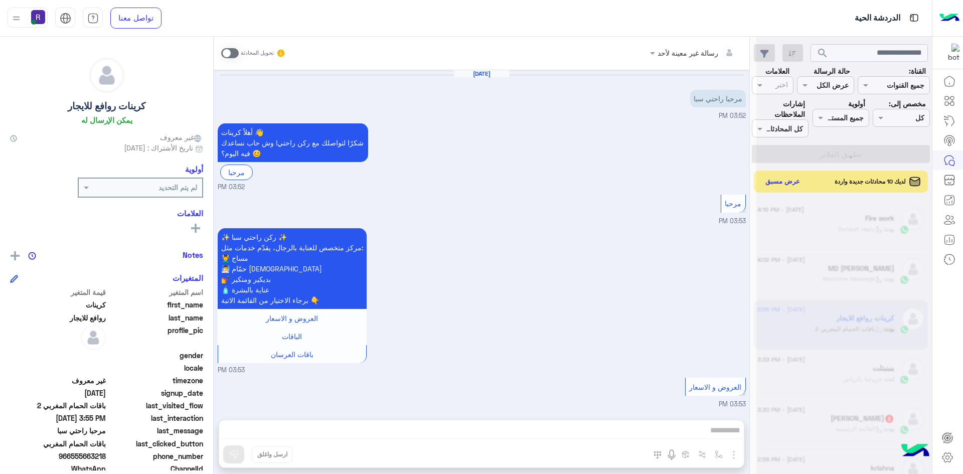 The width and height of the screenshot is (963, 474). Describe the element at coordinates (32, 256) in the screenshot. I see `img: notes` at that location.